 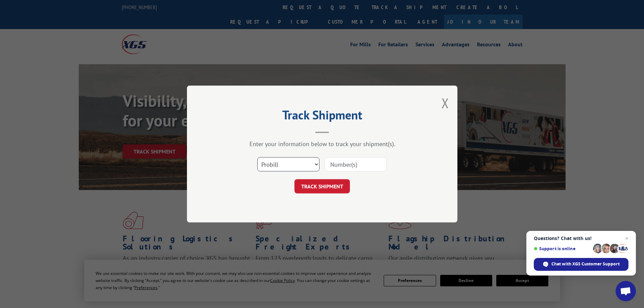 I want to click on h2: Track Shipment, so click(x=322, y=117).